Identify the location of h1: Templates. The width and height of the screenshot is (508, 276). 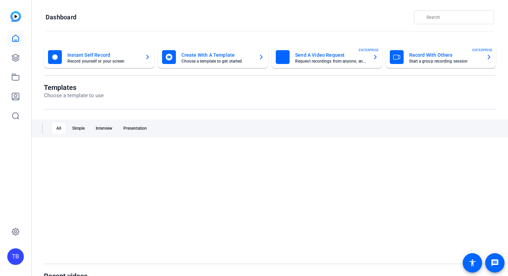
(74, 87).